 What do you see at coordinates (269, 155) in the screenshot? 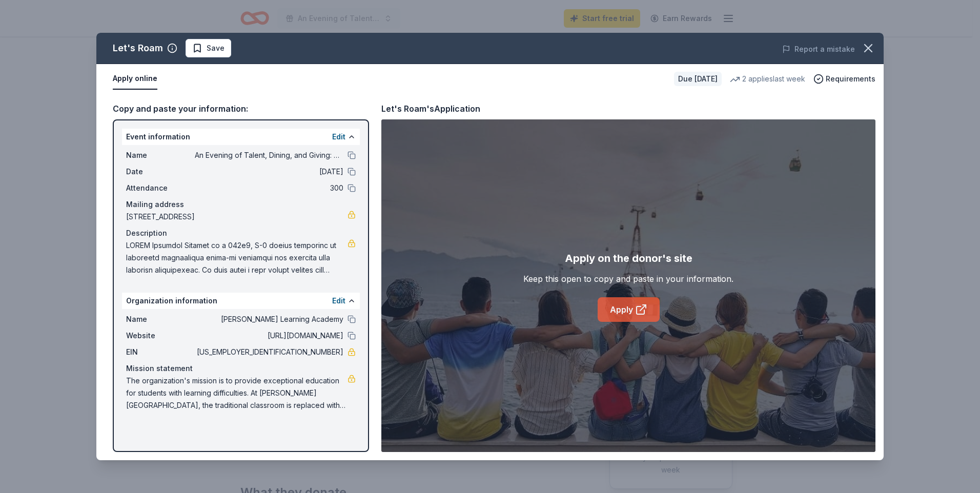
I see `span: An Evening of Talent, Dining, and Giving: TAMRA's Annual Variety Show & Silent Auction` at bounding box center [269, 155].